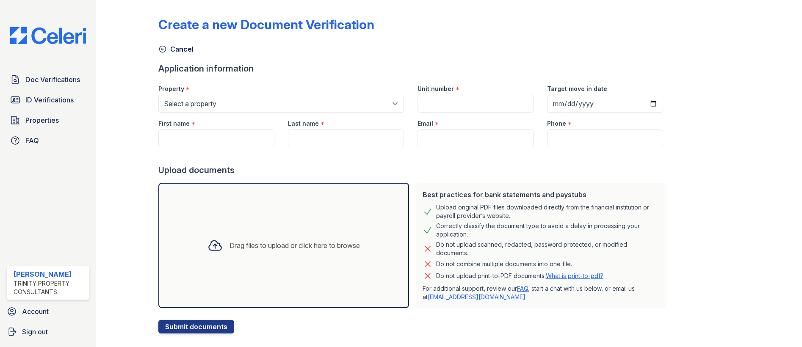 Image resolution: width=802 pixels, height=347 pixels. What do you see at coordinates (557, 124) in the screenshot?
I see `label: Phone` at bounding box center [557, 124].